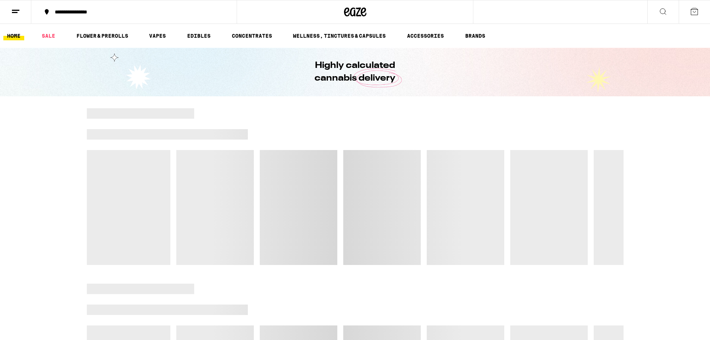  Describe the element at coordinates (157, 36) in the screenshot. I see `a: VAPES` at that location.